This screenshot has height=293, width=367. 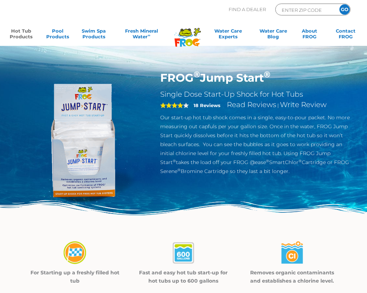 I want to click on a: Water CareExperts, so click(x=228, y=35).